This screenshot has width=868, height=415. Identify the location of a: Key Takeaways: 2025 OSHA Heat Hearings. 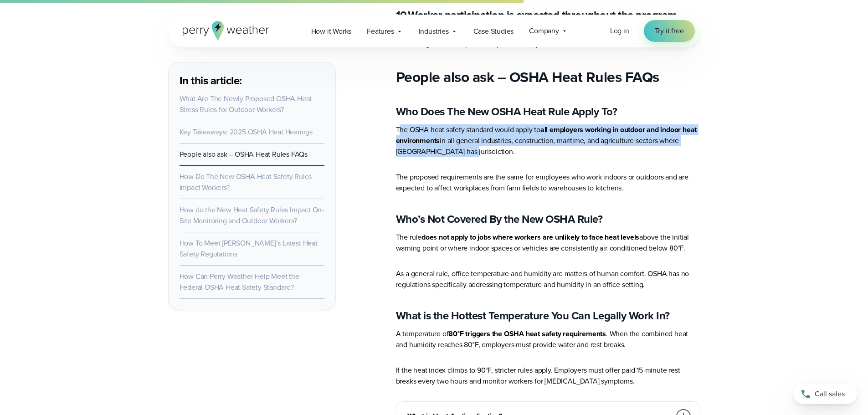
(246, 131).